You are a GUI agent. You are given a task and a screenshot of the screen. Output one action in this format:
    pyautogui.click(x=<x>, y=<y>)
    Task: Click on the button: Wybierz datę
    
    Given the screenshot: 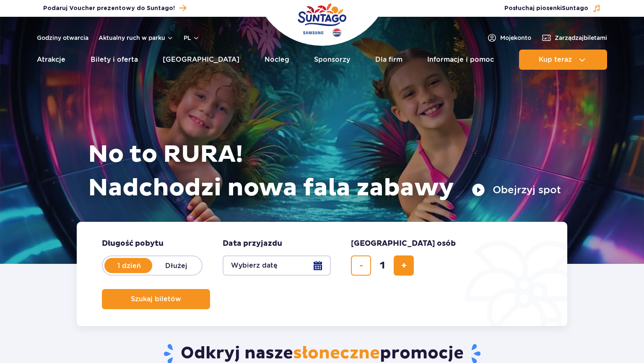 What is the action you would take?
    pyautogui.click(x=277, y=265)
    